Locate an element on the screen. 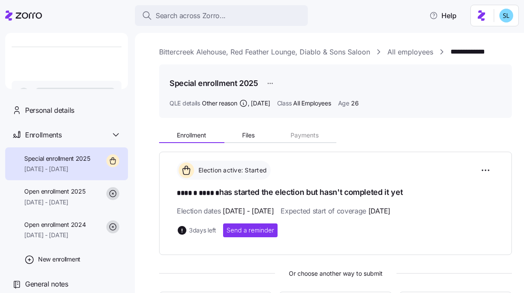 The height and width of the screenshot is (293, 524). span: All Employees is located at coordinates (312, 103).